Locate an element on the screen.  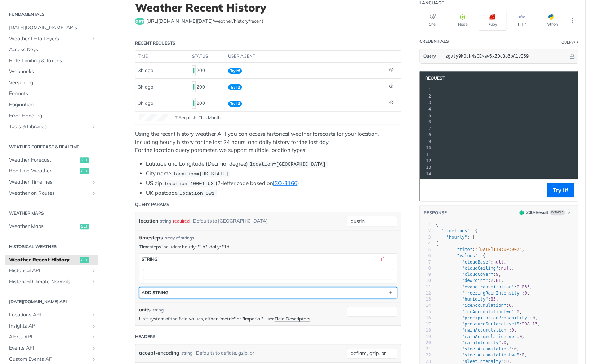
a: Alerts APIShow subpages for Alerts API is located at coordinates (52, 337).